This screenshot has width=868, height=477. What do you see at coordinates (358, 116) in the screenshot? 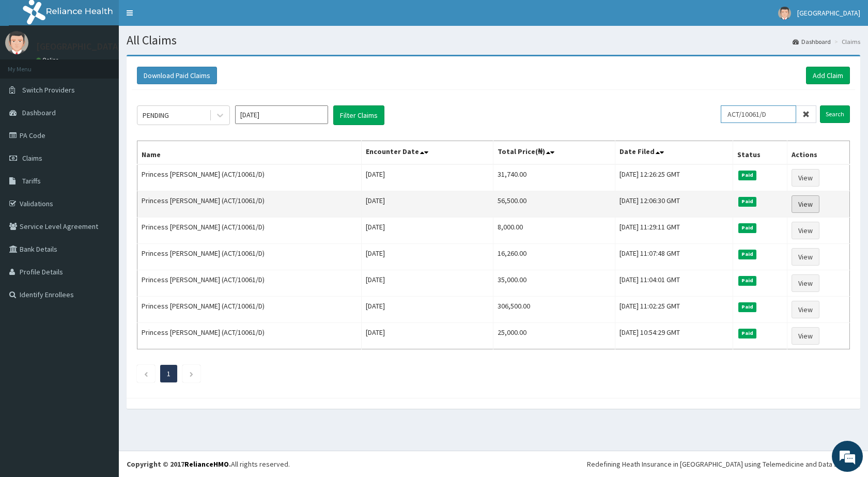
I see `button: Filter Claims` at bounding box center [358, 116].